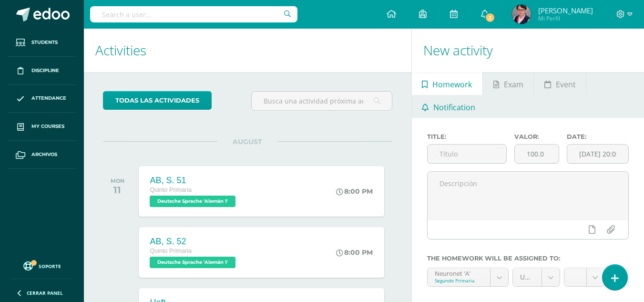 The image size is (644, 302). What do you see at coordinates (117, 190) in the screenshot?
I see `div: 11` at bounding box center [117, 190].